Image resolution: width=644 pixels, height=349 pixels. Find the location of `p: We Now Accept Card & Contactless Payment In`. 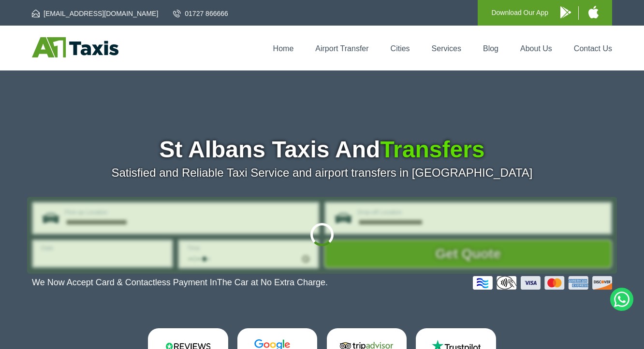

p: We Now Accept Card & Contactless Payment In is located at coordinates (180, 282).